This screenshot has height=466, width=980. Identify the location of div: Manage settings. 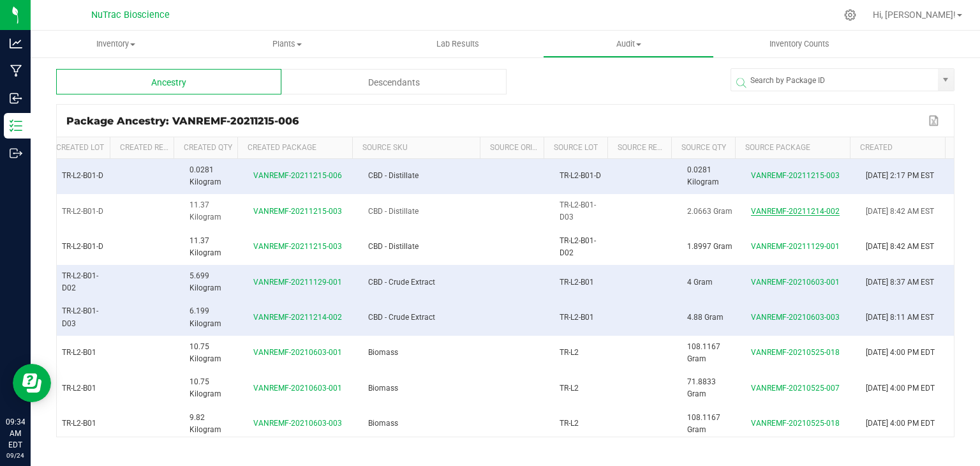
(850, 14).